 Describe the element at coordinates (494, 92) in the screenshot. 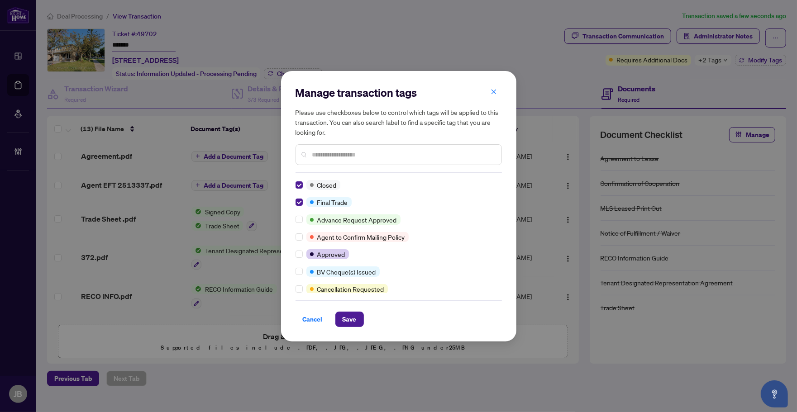

I see `span: close` at that location.